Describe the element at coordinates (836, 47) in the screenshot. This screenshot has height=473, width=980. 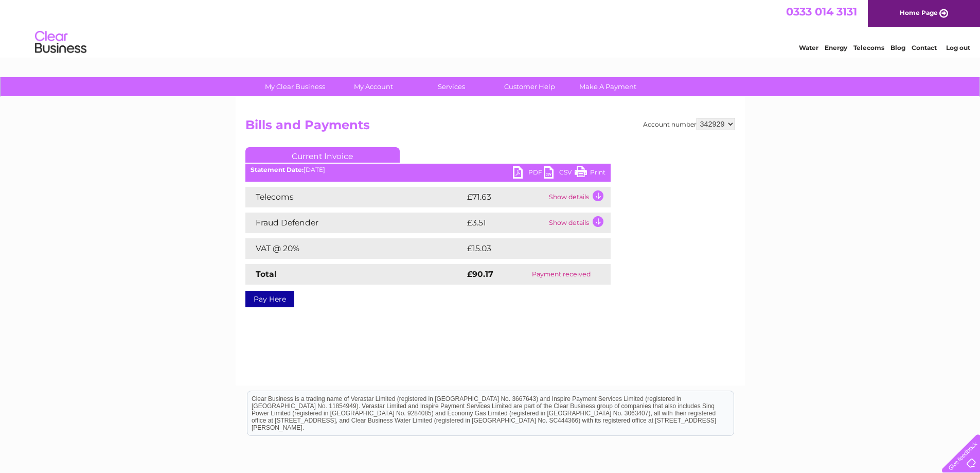
I see `a: Energy` at that location.